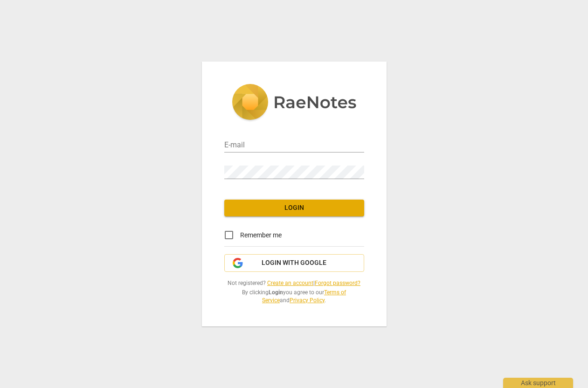  Describe the element at coordinates (307, 300) in the screenshot. I see `a: Privacy Policy` at that location.